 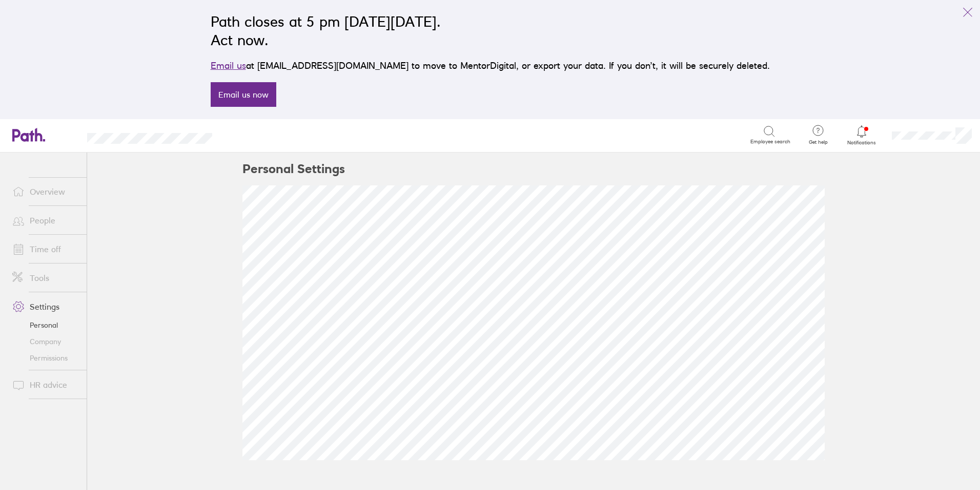 What do you see at coordinates (45, 249) in the screenshot?
I see `a: Time off` at bounding box center [45, 249].